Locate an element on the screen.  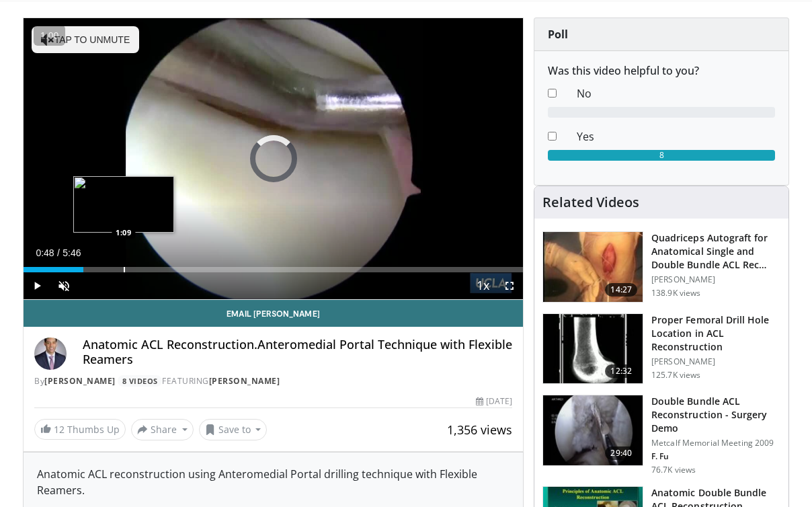
img: 281064_0003_1.png.150x105_q85_crop-smart_upscale.jpg is located at coordinates (593, 267).